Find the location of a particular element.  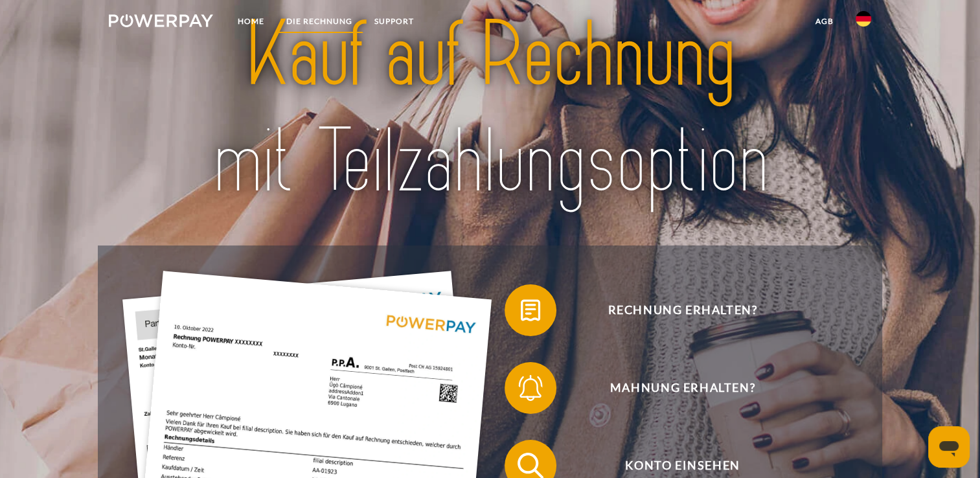

a: Mahnung erhalten? is located at coordinates (673, 388).